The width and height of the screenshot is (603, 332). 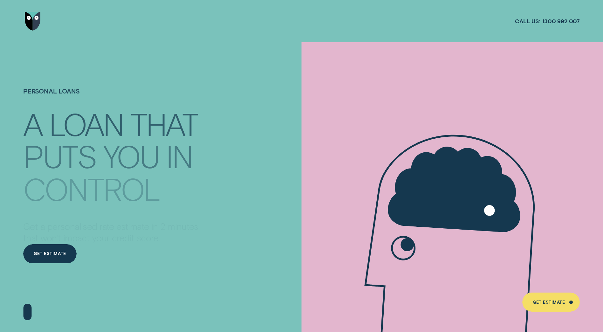 What do you see at coordinates (86, 123) in the screenshot?
I see `div: LOAN` at bounding box center [86, 123].